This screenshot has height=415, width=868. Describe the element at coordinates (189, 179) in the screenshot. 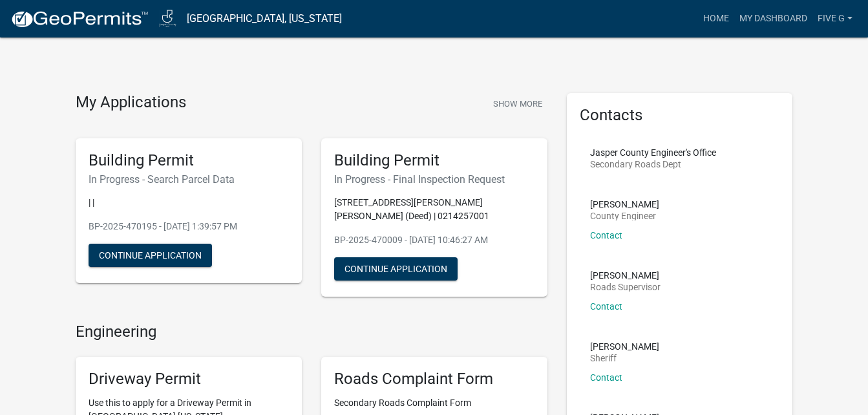

I see `h6: In Progress - Search Parcel Data` at that location.